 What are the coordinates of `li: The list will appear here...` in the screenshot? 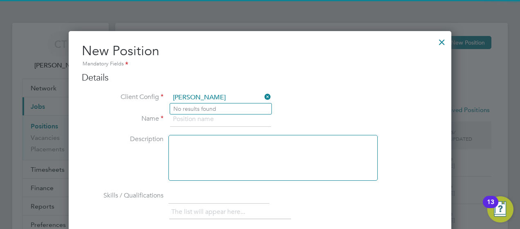 It's located at (210, 212).